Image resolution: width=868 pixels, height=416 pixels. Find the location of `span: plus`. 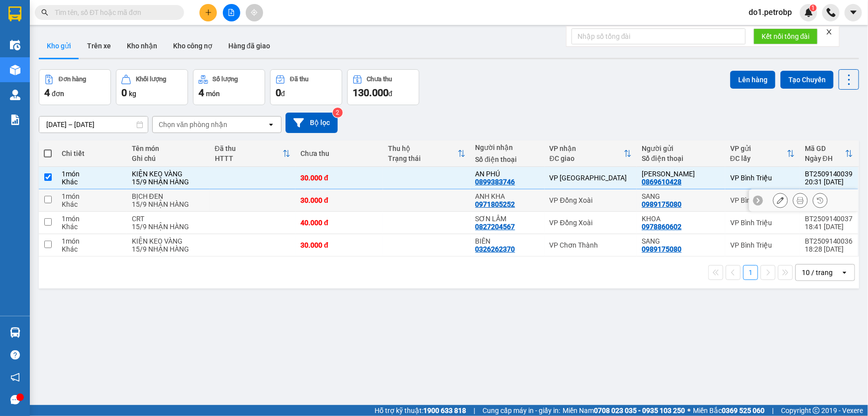

span: plus is located at coordinates (209, 13).